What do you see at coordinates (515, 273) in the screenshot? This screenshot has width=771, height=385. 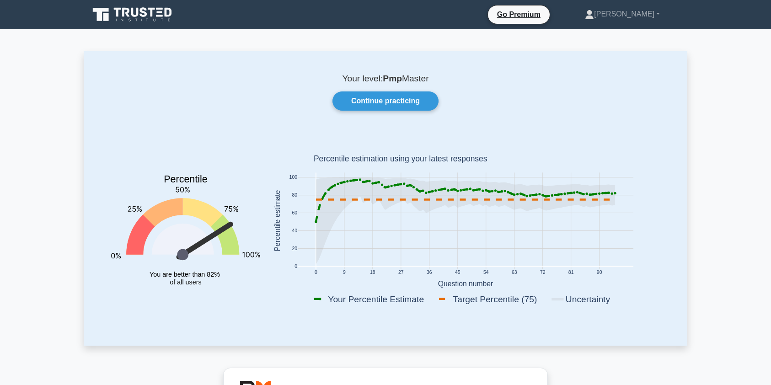 I see `text: 63` at bounding box center [515, 273].